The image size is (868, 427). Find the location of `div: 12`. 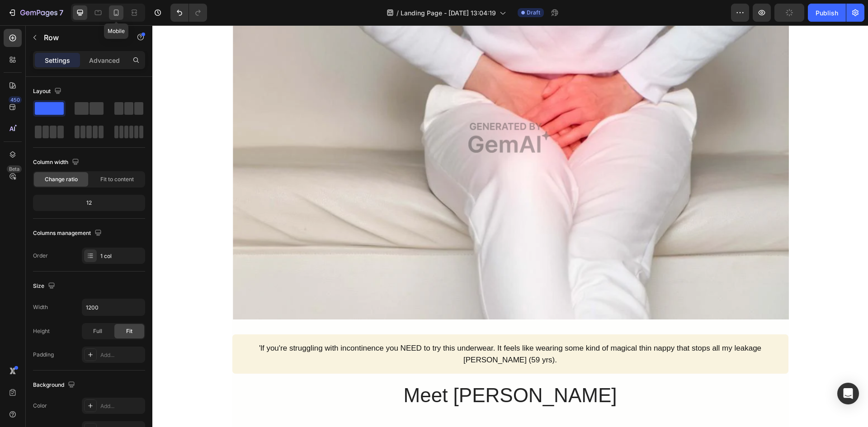

div: 12 is located at coordinates (89, 203).